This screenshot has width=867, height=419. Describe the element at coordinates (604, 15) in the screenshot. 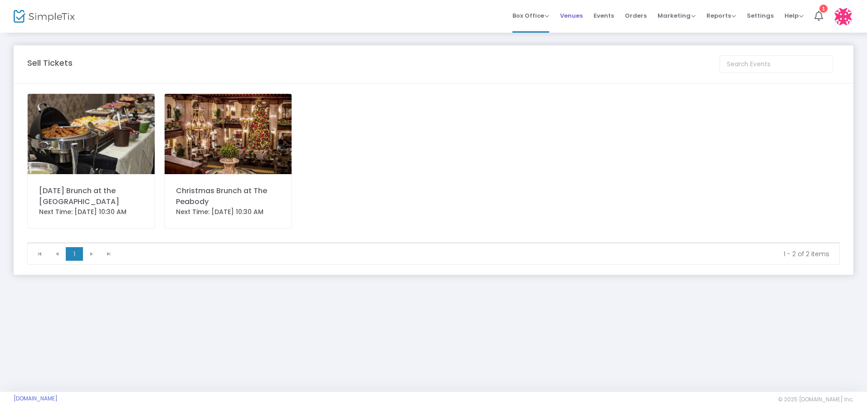

I see `span: Events` at that location.